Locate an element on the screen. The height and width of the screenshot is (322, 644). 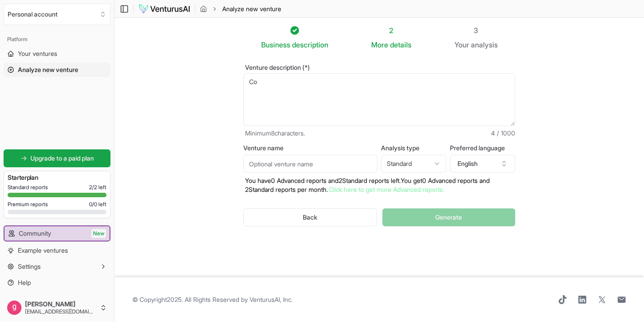
div: 2 is located at coordinates (391, 31).